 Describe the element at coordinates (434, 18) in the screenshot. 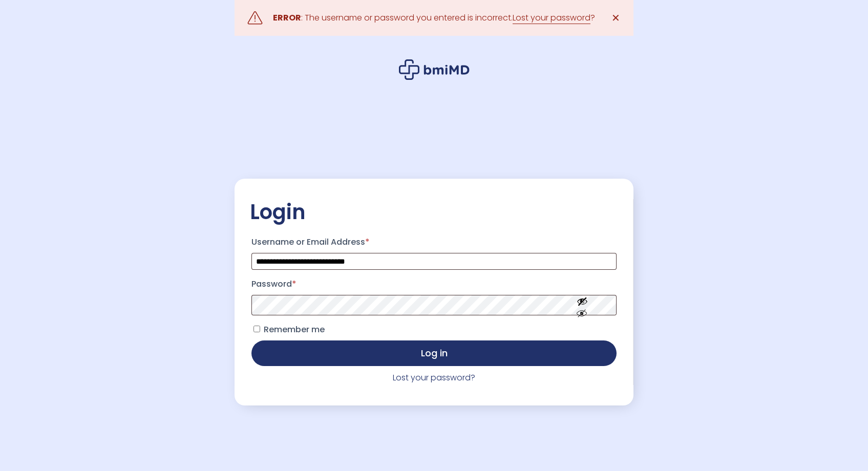

I see `div: : The username or password you entered is incorrect. ?` at that location.